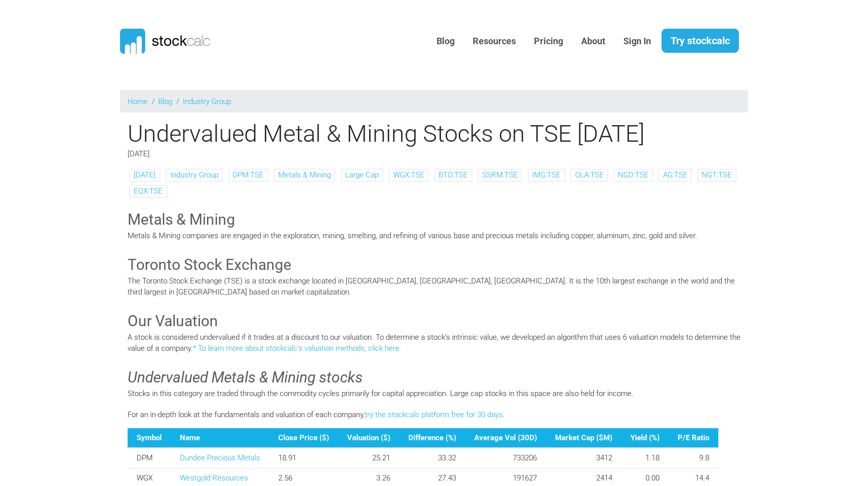  What do you see at coordinates (546, 175) in the screenshot?
I see `a: IMG:TSE` at bounding box center [546, 175].